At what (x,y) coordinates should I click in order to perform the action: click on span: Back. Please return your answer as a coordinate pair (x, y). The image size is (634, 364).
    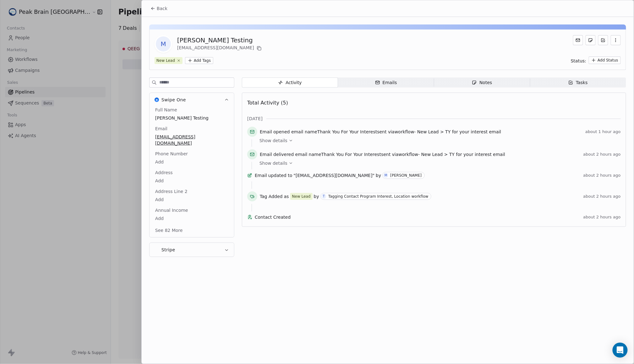
    Looking at the image, I should click on (162, 8).